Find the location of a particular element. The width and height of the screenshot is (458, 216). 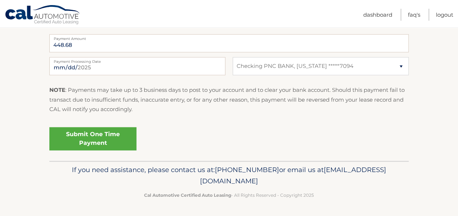

label: Payment Amount is located at coordinates (229, 37).